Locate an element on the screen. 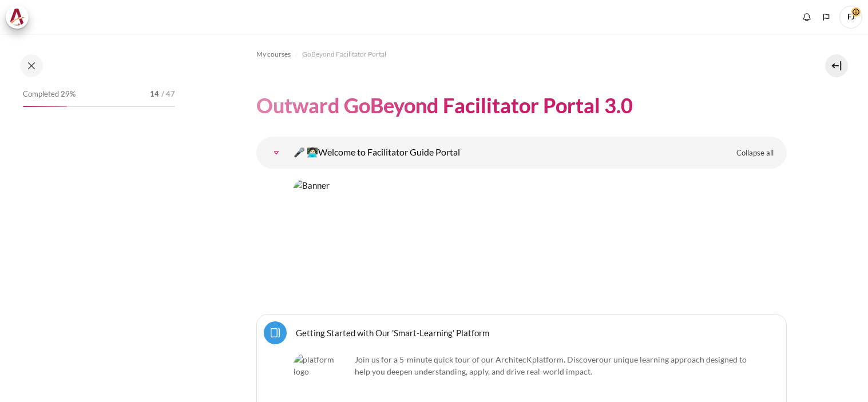 Image resolution: width=868 pixels, height=402 pixels. div: 29% is located at coordinates (45, 106).